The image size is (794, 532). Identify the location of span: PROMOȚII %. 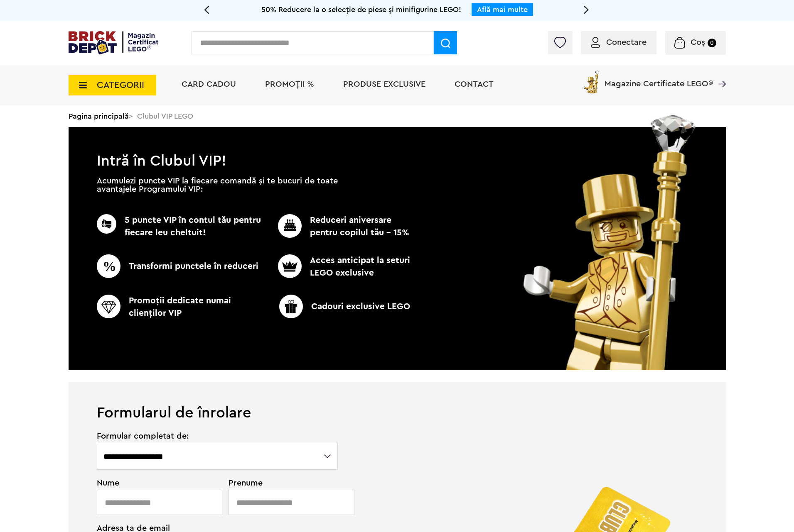
(290, 84).